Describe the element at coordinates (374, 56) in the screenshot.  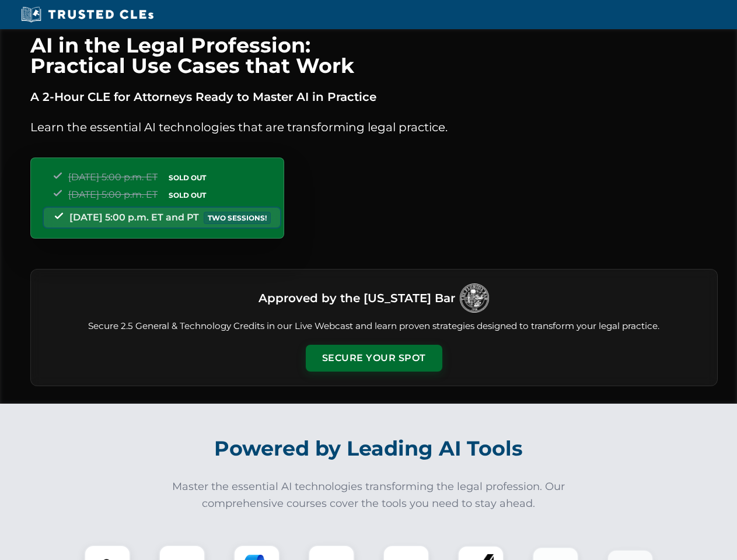
I see `h1: AI in the Legal Profession: Practical Use Cases that Work` at that location.